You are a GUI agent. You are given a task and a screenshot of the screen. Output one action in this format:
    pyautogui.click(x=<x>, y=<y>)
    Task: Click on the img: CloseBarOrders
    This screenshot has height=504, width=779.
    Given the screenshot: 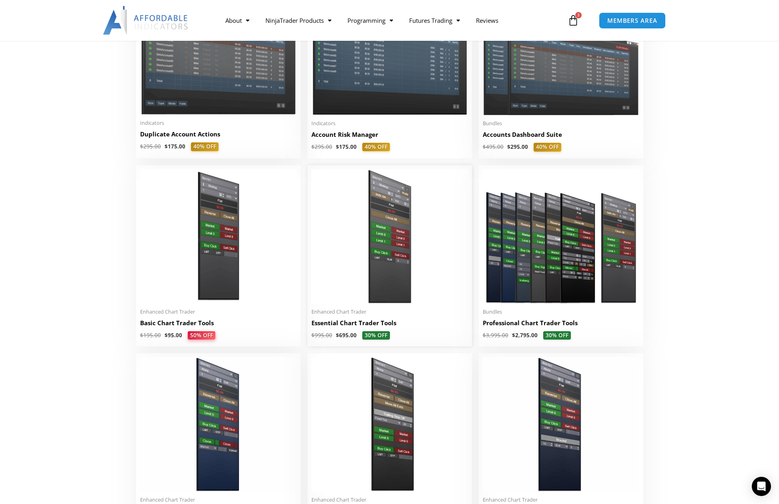 What is the action you would take?
    pyautogui.click(x=218, y=425)
    